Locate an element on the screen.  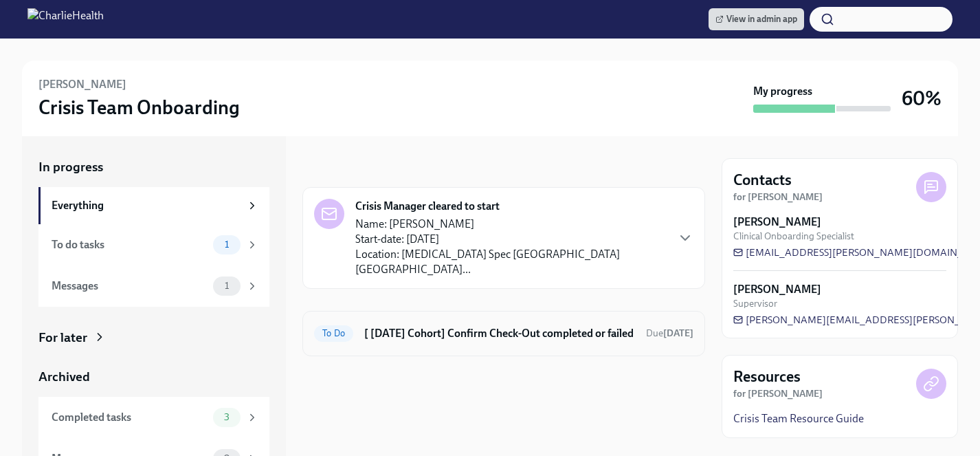
div: Everything is located at coordinates (146, 206).